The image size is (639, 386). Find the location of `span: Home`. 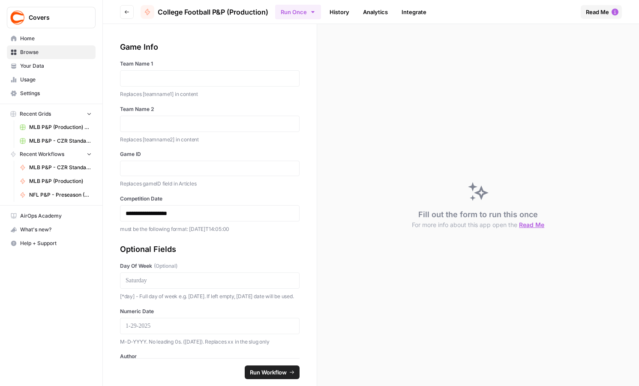

span: Home is located at coordinates (56, 39).